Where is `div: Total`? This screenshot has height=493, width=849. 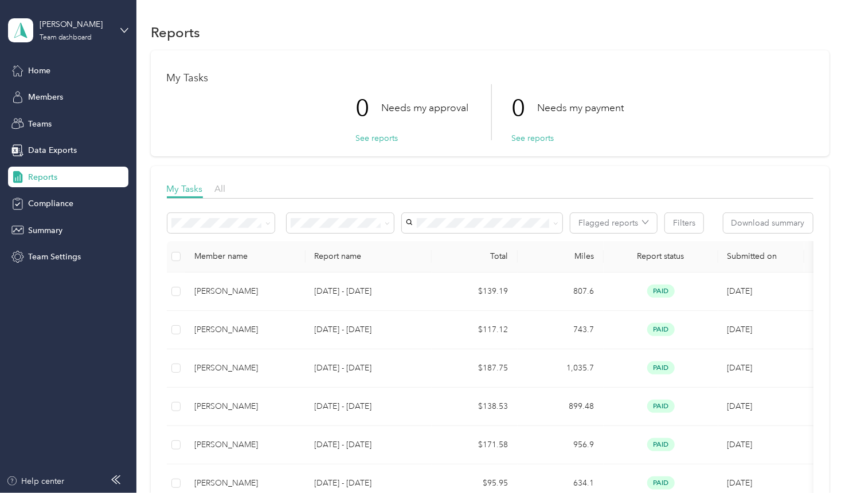
div: Total is located at coordinates (475, 256).